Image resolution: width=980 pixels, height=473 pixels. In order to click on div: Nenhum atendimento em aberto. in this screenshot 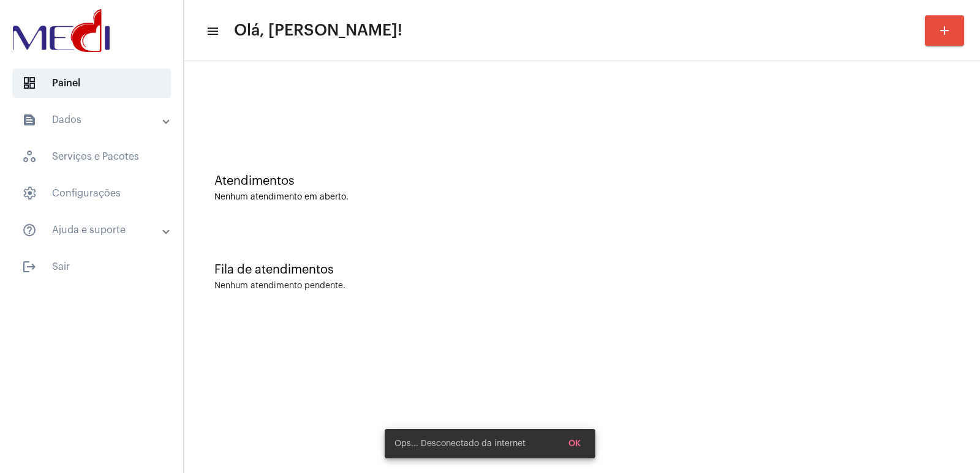, I will do `click(582, 197)`.